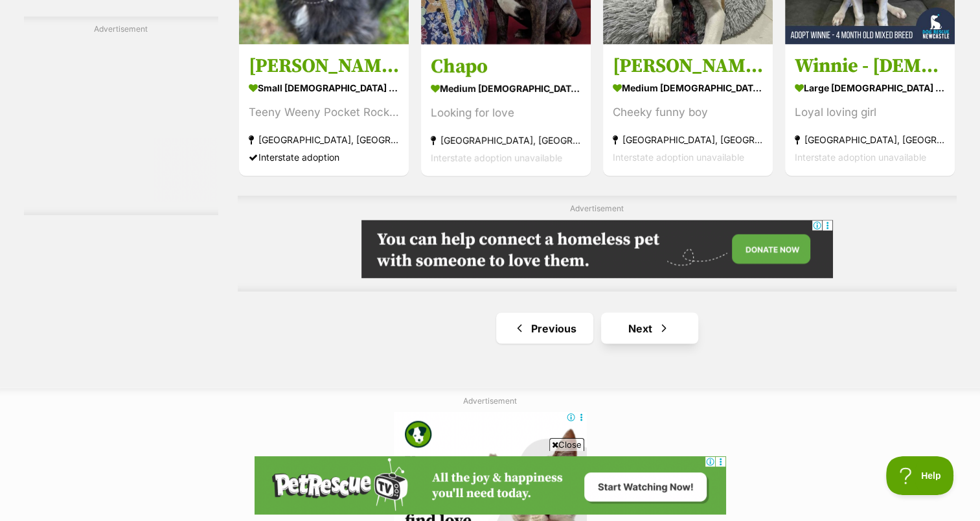 Image resolution: width=980 pixels, height=521 pixels. I want to click on div: Interstate adoption, so click(324, 156).